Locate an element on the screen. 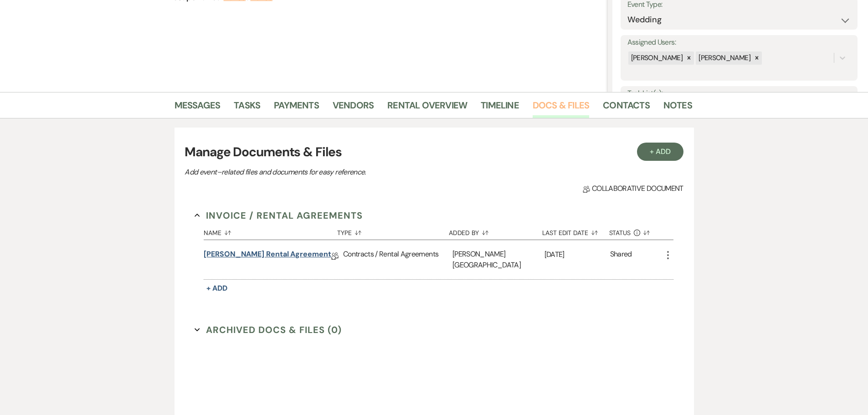 The height and width of the screenshot is (415, 868). a: Rental Overview is located at coordinates (427, 108).